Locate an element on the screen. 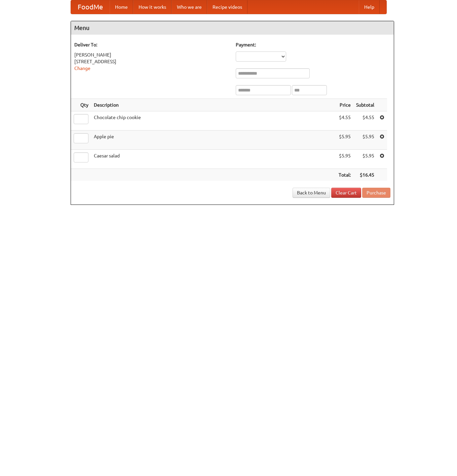 The width and height of the screenshot is (457, 476). h4: Menu is located at coordinates (232, 28).